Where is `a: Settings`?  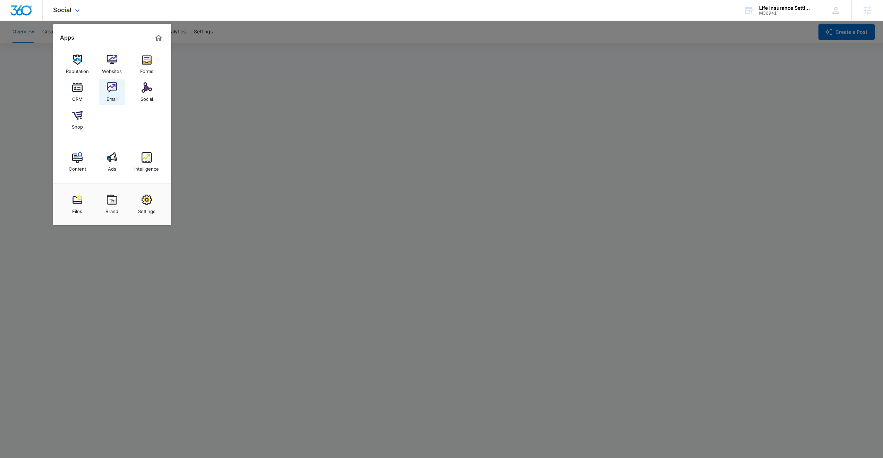
a: Settings is located at coordinates (147, 204).